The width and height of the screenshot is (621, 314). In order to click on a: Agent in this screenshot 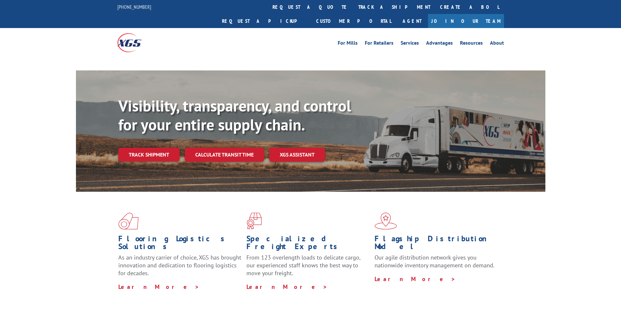, I will do `click(412, 21)`.